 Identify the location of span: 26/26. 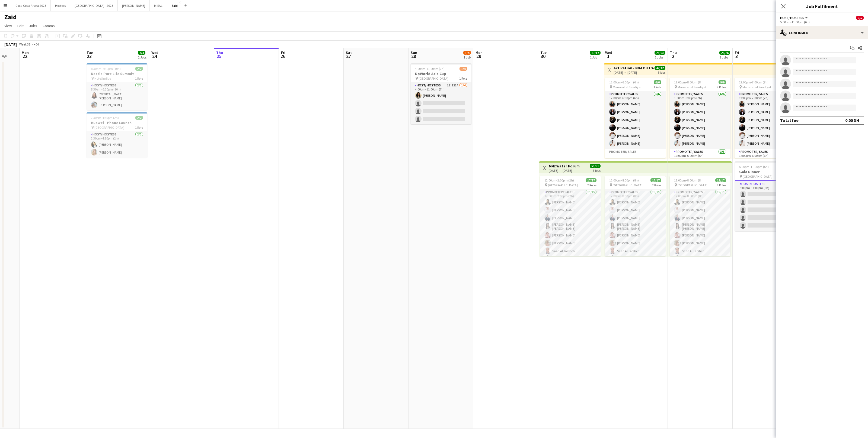
(725, 53).